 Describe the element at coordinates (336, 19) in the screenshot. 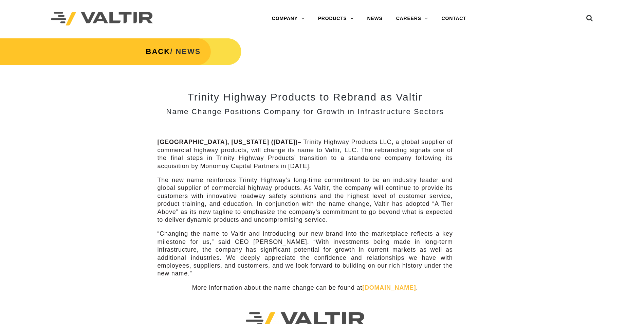

I see `a: PRODUCTS` at that location.